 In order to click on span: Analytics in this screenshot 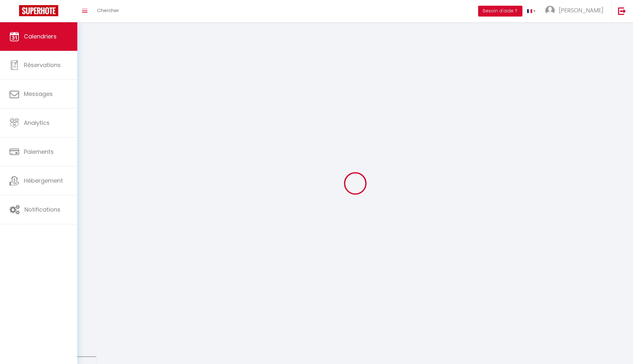, I will do `click(37, 123)`.